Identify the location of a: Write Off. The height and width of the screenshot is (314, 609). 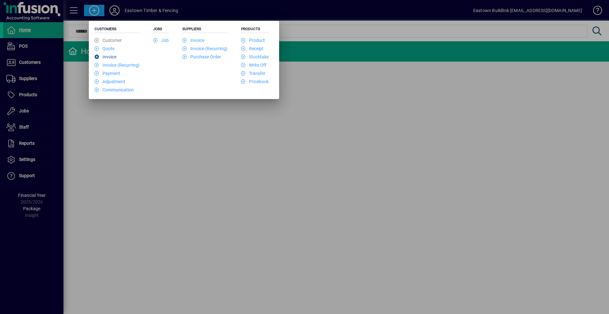
(254, 65).